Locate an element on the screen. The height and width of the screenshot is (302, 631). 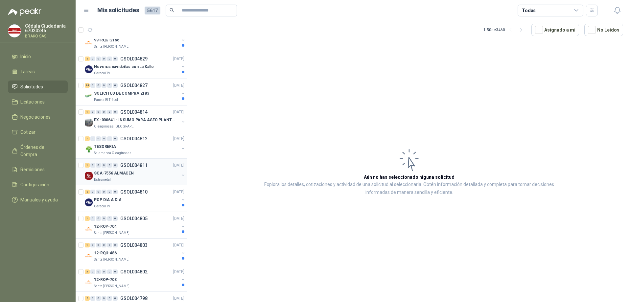
a: Manuales y ayuda is located at coordinates (38, 200).